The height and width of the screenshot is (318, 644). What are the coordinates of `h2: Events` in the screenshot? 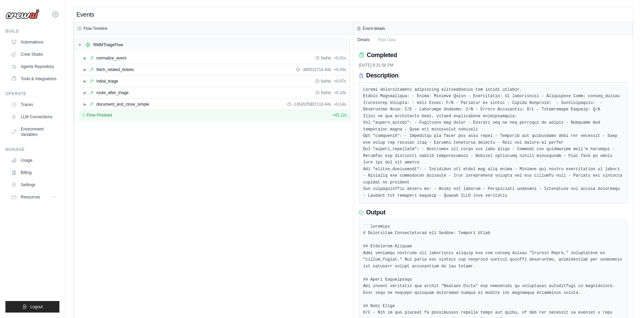 It's located at (85, 15).